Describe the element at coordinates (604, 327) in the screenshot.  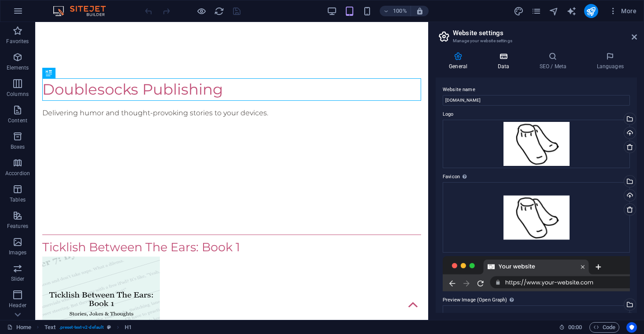
I see `button: Code` at that location.